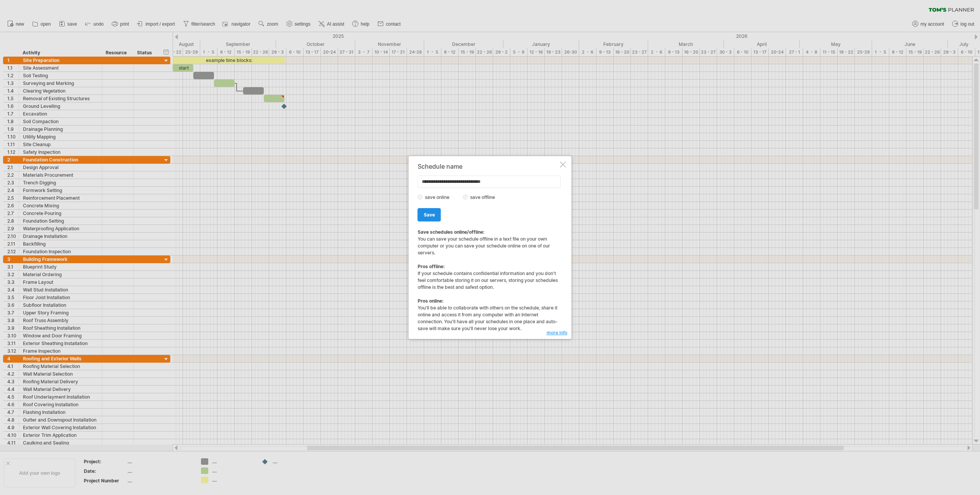 This screenshot has width=980, height=495. Describe the element at coordinates (431, 300) in the screenshot. I see `strong: Pros online:` at that location.